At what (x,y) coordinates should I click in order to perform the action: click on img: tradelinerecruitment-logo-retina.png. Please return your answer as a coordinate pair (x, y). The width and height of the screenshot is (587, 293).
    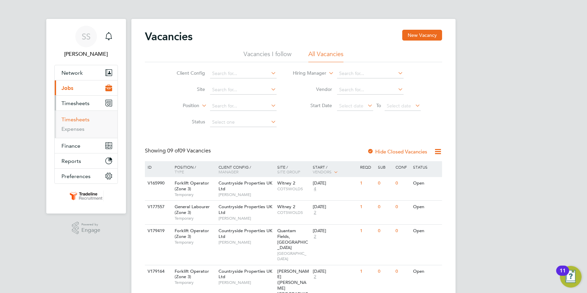
    Looking at the image, I should click on (86, 196).